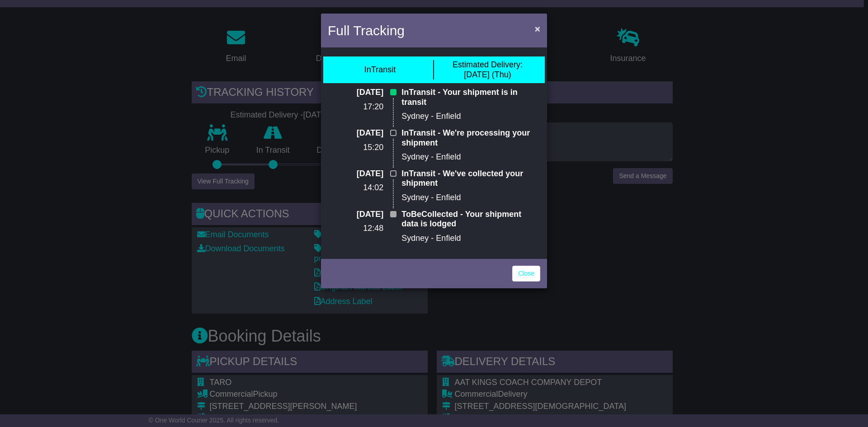  I want to click on p: 12:48, so click(355, 229).